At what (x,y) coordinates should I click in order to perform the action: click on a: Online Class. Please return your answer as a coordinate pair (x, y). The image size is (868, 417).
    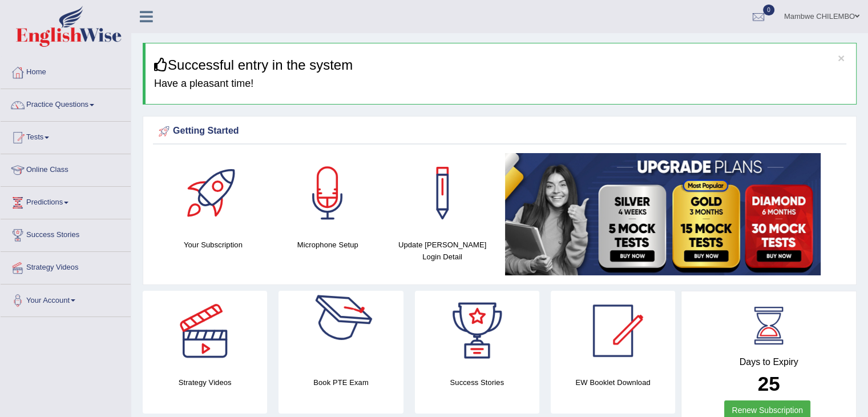
    Looking at the image, I should click on (65, 168).